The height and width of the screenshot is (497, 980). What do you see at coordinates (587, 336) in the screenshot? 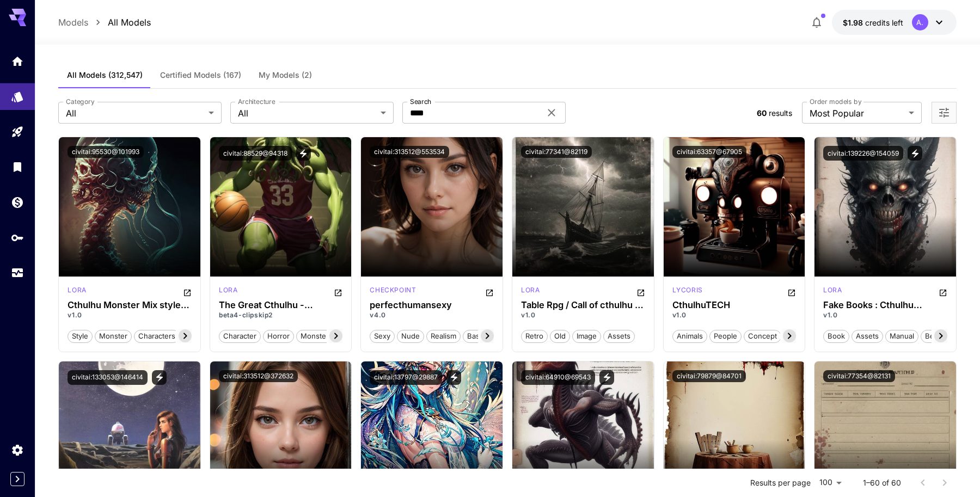
I see `span: image` at bounding box center [587, 336].